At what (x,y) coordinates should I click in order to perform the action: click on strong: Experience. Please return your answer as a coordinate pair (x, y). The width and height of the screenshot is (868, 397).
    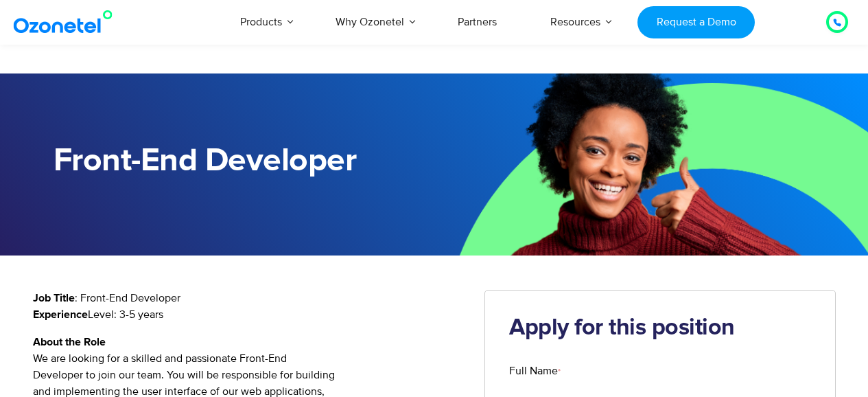
    Looking at the image, I should click on (60, 315).